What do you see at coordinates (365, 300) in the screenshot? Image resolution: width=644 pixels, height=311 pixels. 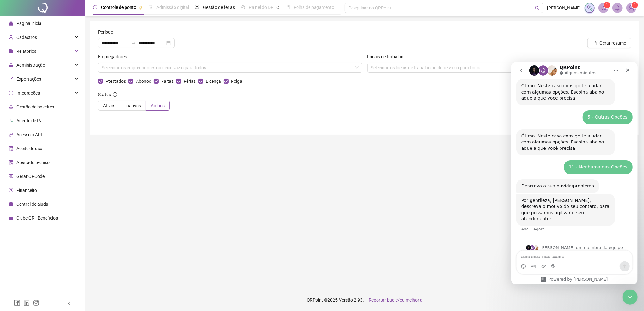 I see `footer: QRPoint © 2025 - 2.93.1 -` at bounding box center [365, 300].